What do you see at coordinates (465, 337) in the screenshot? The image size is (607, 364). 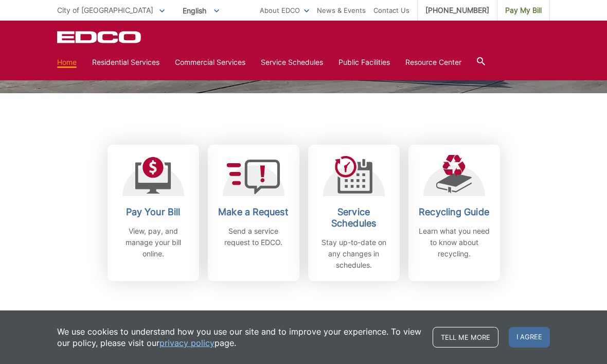 I see `a: Tell me more` at bounding box center [465, 337].